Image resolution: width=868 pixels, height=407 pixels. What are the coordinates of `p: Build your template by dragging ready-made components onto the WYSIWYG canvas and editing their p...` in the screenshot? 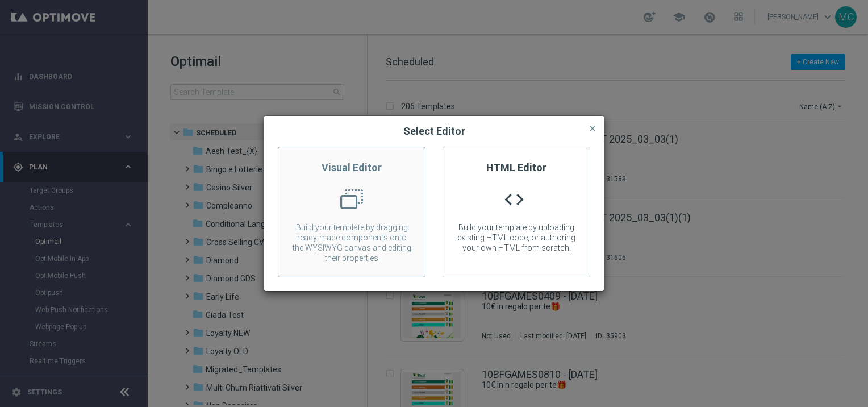 It's located at (352, 243).